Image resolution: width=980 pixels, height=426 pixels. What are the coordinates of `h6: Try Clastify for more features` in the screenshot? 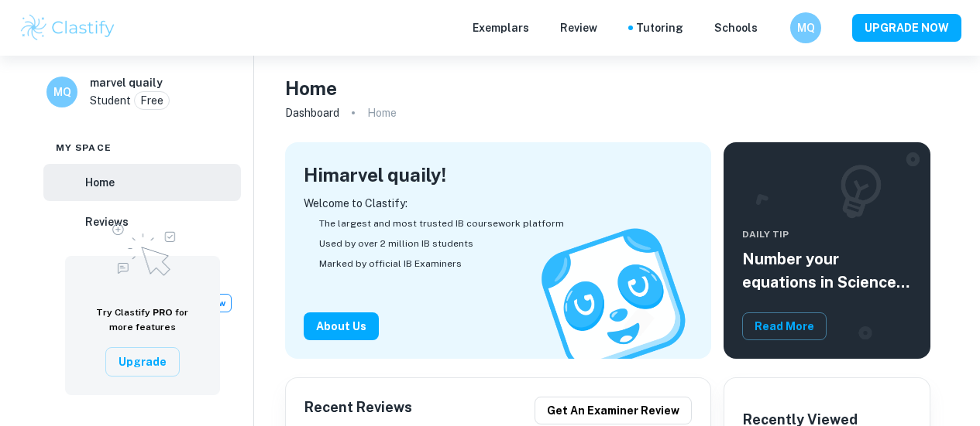 It's located at (142, 321).